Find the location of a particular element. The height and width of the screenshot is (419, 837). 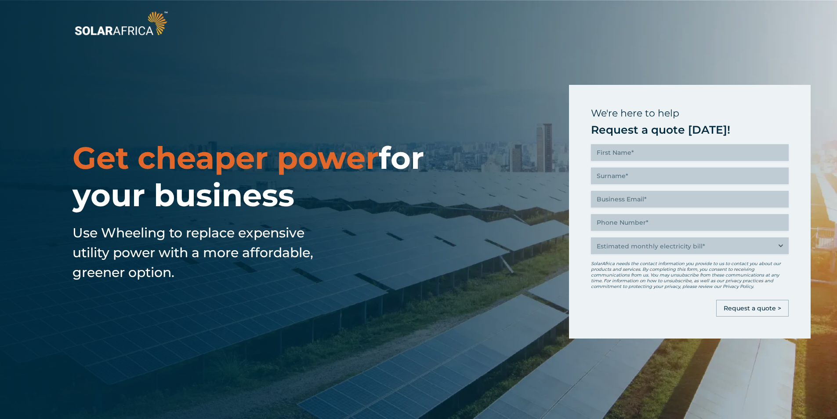

p: SolarAfrica needs the contact information you provide to us to contact you about our products and... is located at coordinates (690, 275).